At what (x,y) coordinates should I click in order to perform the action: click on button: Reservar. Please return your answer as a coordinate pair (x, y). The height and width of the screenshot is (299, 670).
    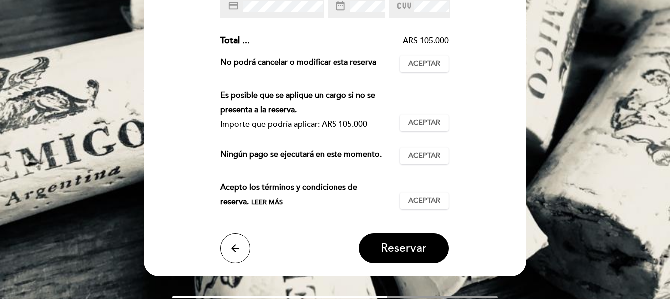
    Looking at the image, I should click on (404, 248).